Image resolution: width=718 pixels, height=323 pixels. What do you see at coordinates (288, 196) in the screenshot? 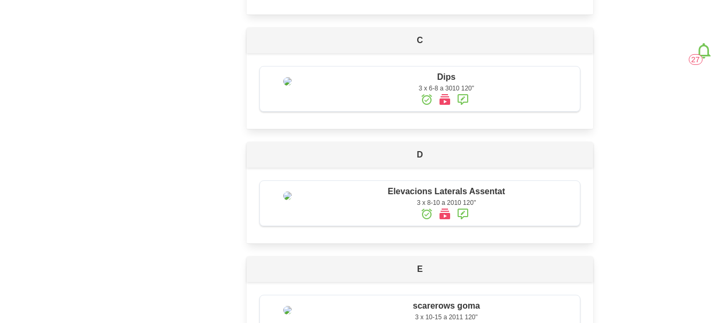
I see `img: 8ea60705-12ae-42e8-83e1-4ba62b1261d5%2Factivities%2F8682-elevacions-laterals-assentat-png.png` at bounding box center [288, 196].